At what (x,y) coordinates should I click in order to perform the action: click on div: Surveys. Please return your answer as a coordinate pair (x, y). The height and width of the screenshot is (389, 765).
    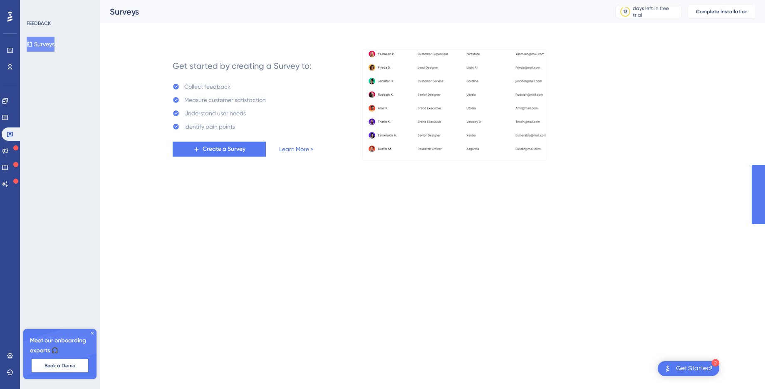
    Looking at the image, I should click on (352, 12).